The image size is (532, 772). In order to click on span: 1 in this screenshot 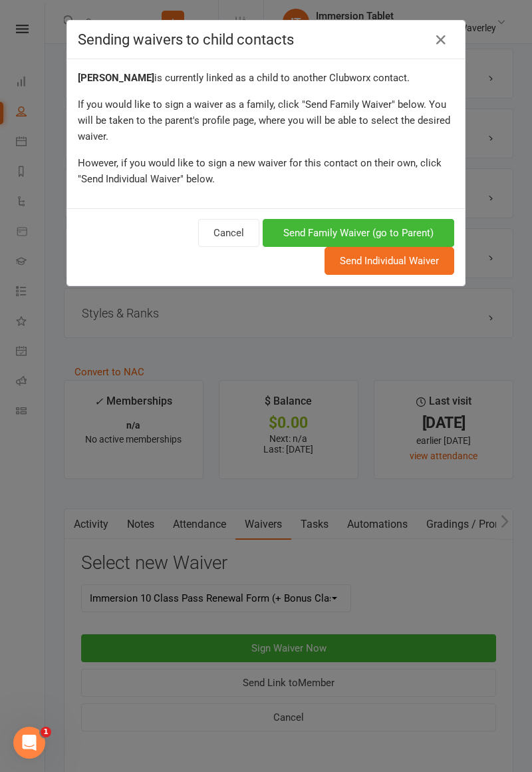, I will do `click(46, 732)`.